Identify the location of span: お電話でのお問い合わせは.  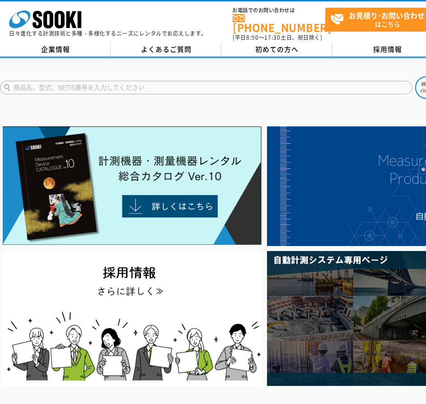
(279, 10).